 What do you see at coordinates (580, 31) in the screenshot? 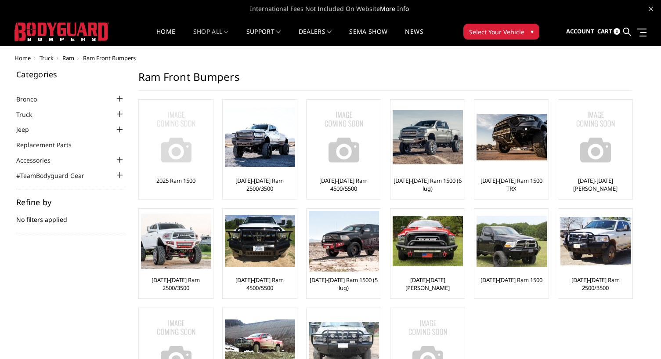
I see `span: Account` at bounding box center [580, 31].